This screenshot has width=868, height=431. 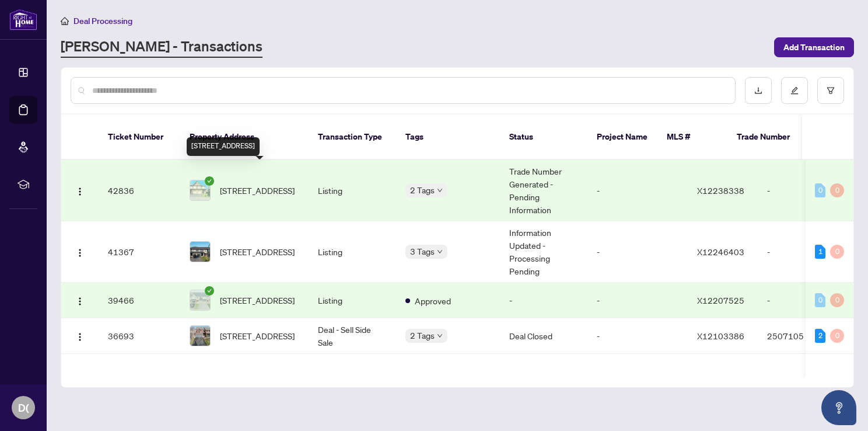 I want to click on td: 42836, so click(x=140, y=190).